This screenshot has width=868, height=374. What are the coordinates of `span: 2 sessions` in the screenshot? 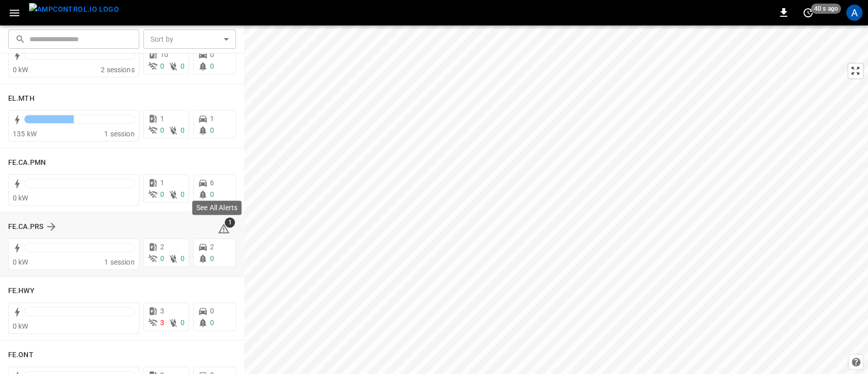 It's located at (118, 70).